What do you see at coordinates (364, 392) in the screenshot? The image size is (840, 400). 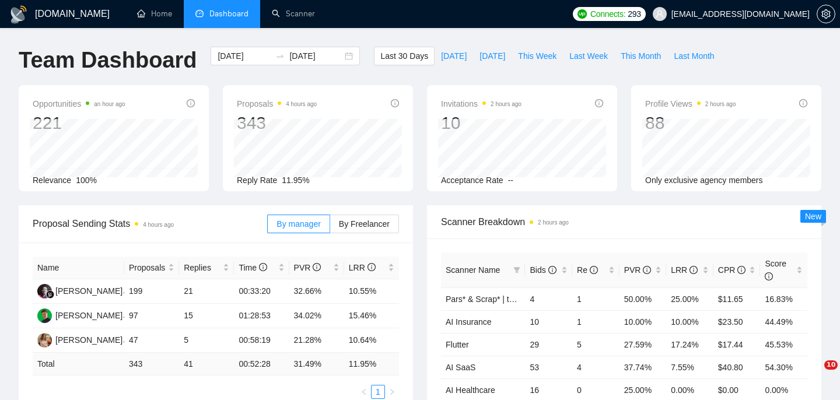 I see `span: left` at bounding box center [364, 392].